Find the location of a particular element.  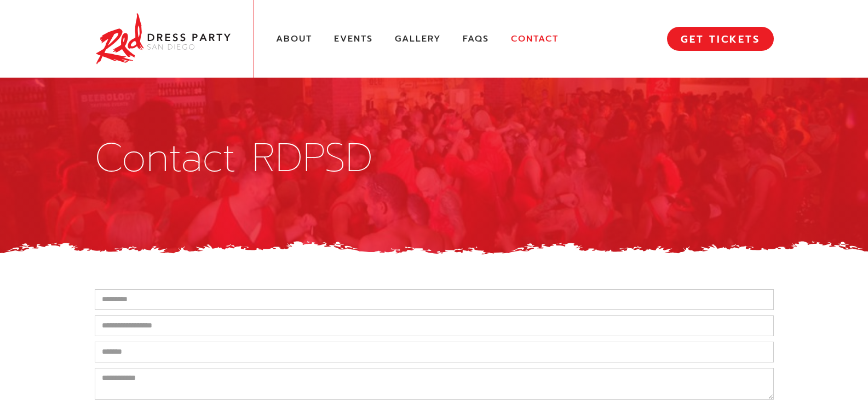

a: Gallery is located at coordinates (418, 39).